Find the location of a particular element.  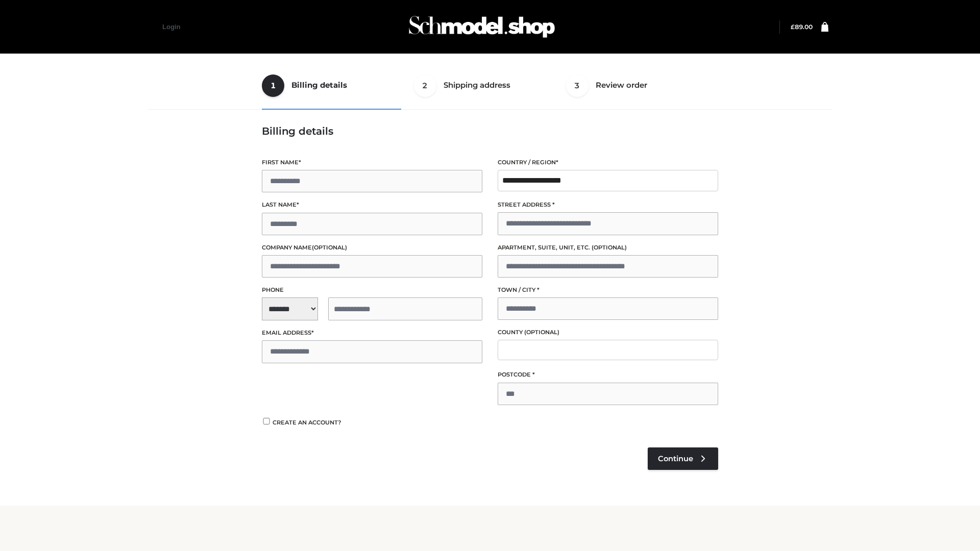

label: Country / Region is located at coordinates (608, 162).